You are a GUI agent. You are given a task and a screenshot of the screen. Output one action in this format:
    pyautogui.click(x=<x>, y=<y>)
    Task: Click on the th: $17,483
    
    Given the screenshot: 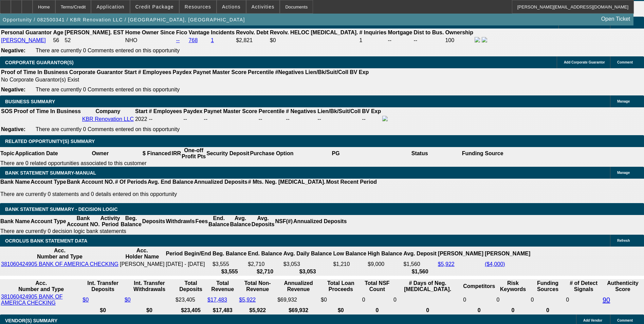 What is the action you would take?
    pyautogui.click(x=222, y=310)
    